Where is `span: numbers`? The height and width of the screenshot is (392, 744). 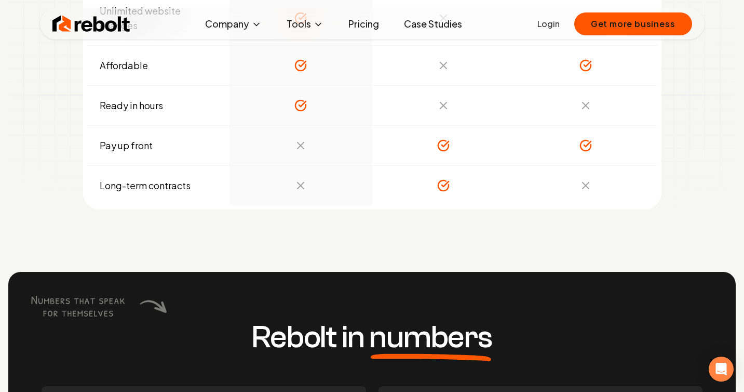 span: numbers is located at coordinates (431, 337).